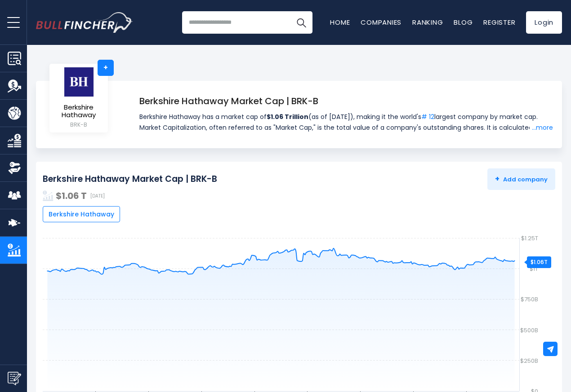 The height and width of the screenshot is (392, 571). Describe the element at coordinates (71, 196) in the screenshot. I see `strong: $1.06 T` at that location.